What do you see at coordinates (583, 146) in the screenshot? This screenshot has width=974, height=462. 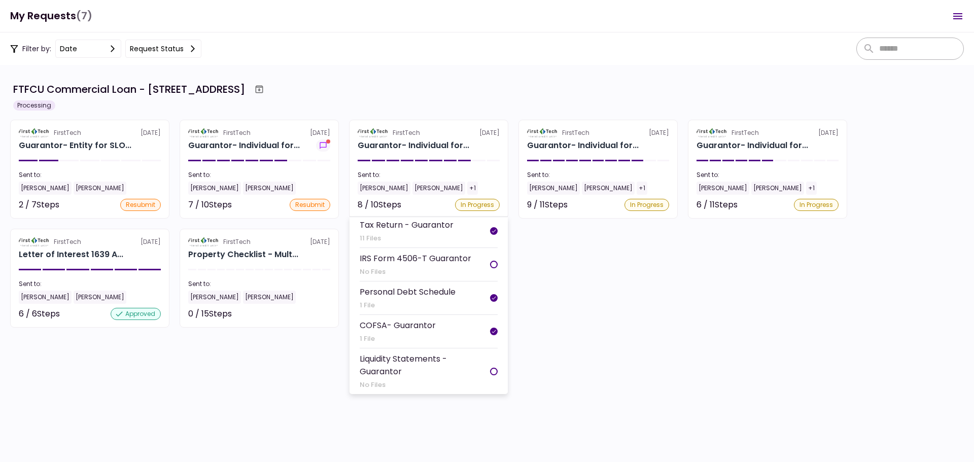 I see `div: Guarantor- Individual for SLOV AND SLOV, LLC John Curran` at bounding box center [583, 146].